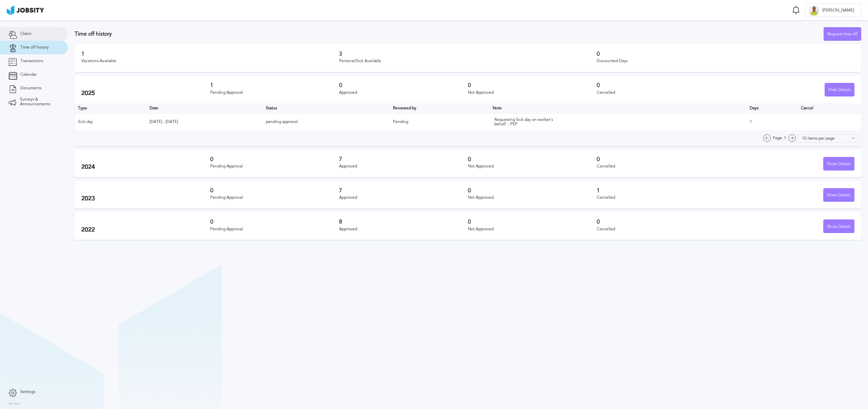  I want to click on span: Calendar, so click(29, 75).